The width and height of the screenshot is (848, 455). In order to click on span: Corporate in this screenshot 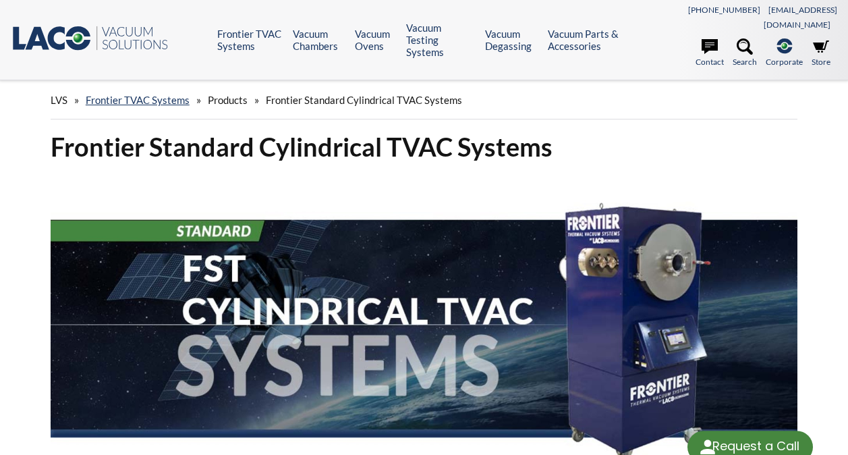, I will do `click(784, 61)`.